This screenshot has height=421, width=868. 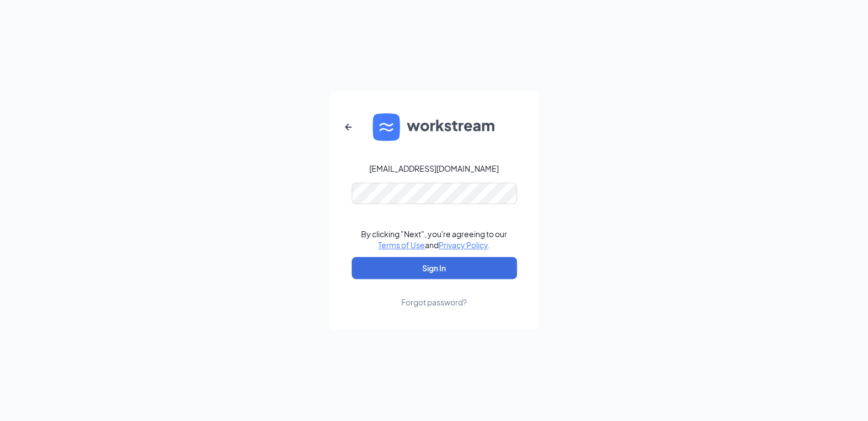 What do you see at coordinates (434, 302) in the screenshot?
I see `div: Forgot password?` at bounding box center [434, 302].